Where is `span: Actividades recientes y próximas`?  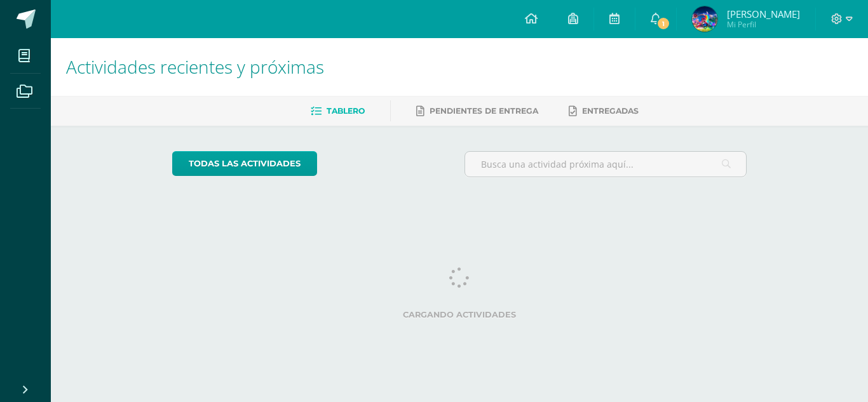 span: Actividades recientes y próximas is located at coordinates (195, 67).